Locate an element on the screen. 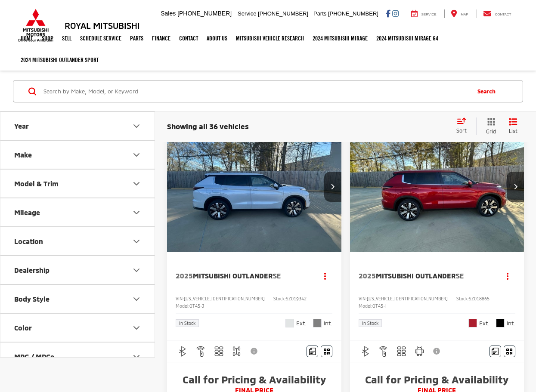 Image resolution: width=536 pixels, height=392 pixels. a: 2024 Mitsubishi Mirage is located at coordinates (340, 38).